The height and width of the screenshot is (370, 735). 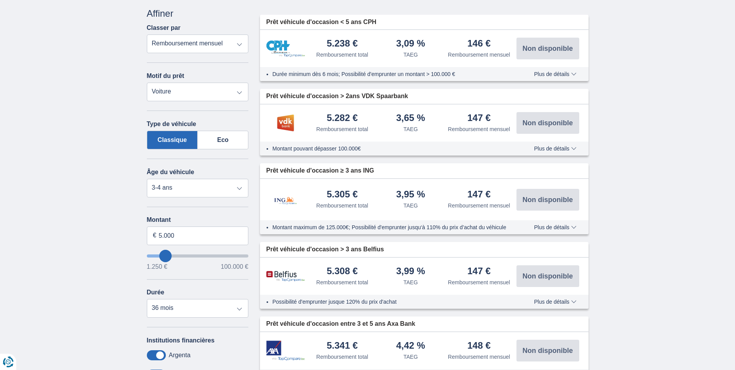 I want to click on label: Classer par, so click(x=164, y=28).